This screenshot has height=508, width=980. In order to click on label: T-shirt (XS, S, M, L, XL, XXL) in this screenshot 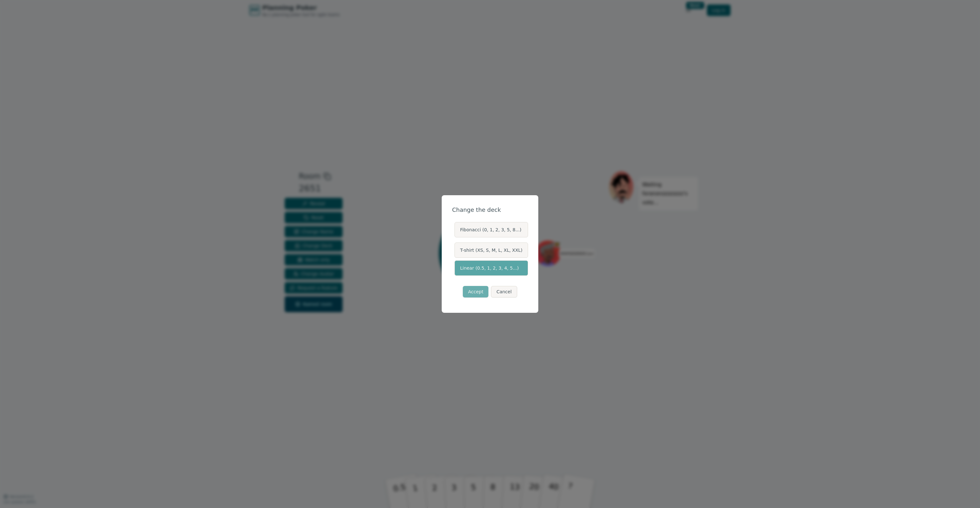, I will do `click(491, 250)`.